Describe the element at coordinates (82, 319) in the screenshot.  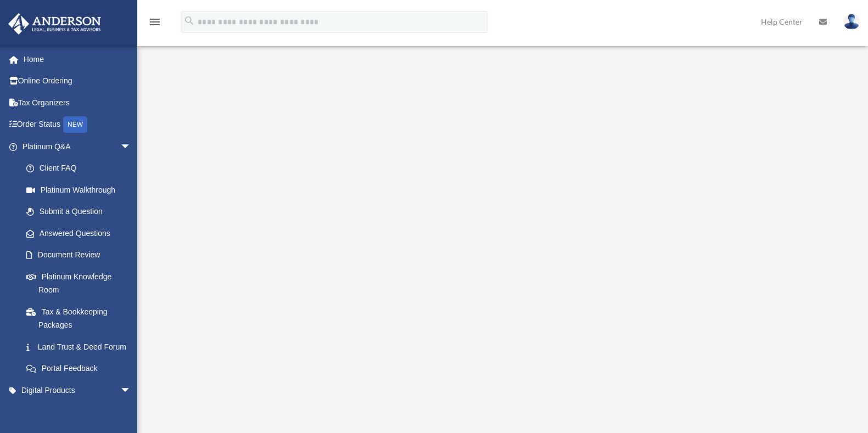
I see `a: Tax & Bookkeeping Packages` at that location.